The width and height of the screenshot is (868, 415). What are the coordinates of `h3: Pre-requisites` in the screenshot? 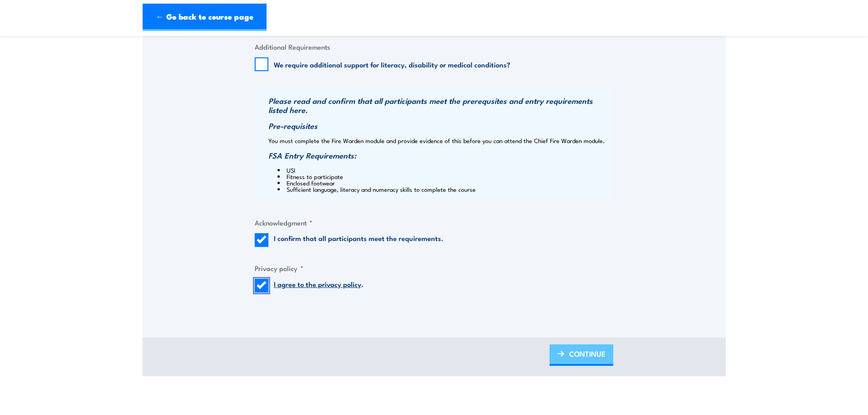 It's located at (440, 126).